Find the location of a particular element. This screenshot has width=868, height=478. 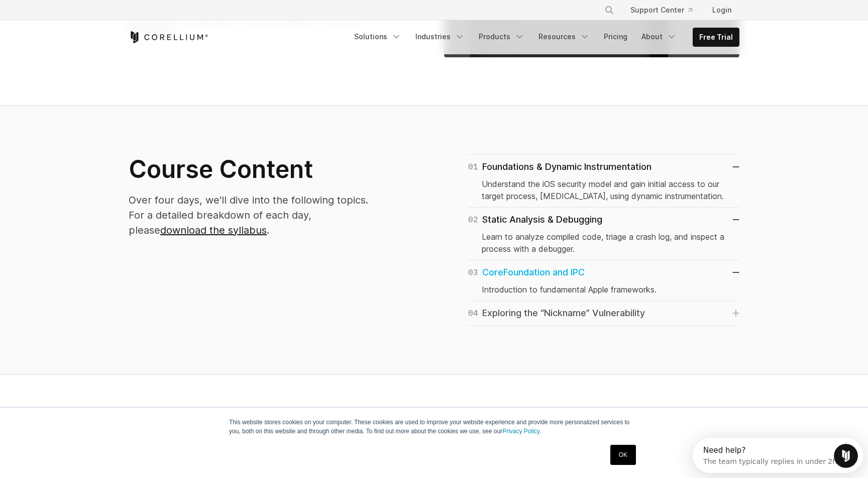

a: 04Exploring the “Nickname” Vulnerability is located at coordinates (604, 313).